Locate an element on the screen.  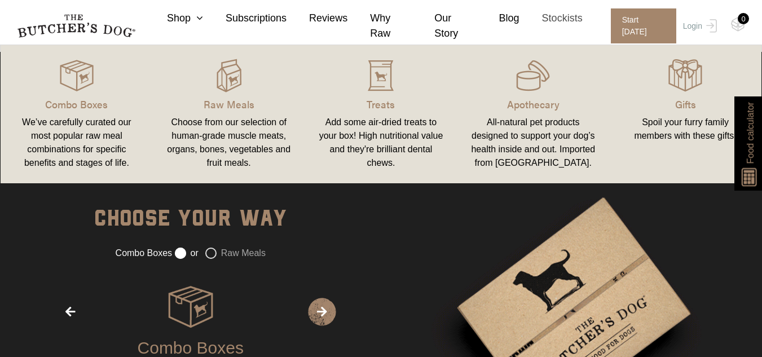
a: Our Story is located at coordinates (444, 26).